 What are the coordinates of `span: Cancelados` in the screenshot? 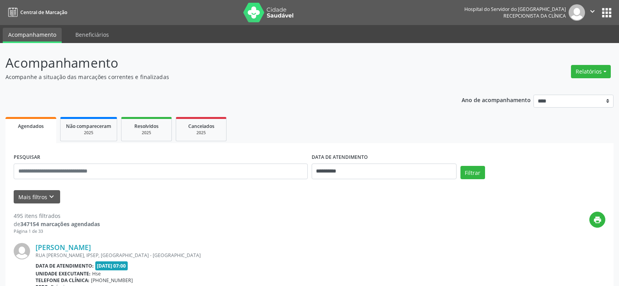 It's located at (201, 126).